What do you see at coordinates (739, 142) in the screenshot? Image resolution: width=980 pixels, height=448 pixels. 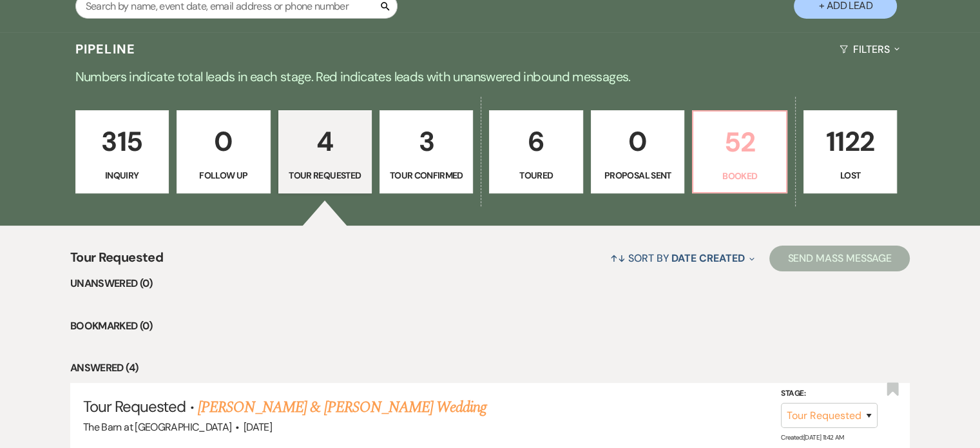 I see `p: 52` at bounding box center [739, 142].